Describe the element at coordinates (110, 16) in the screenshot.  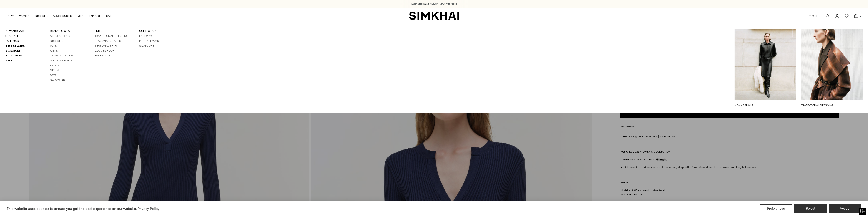
I see `a: SALE` at that location.